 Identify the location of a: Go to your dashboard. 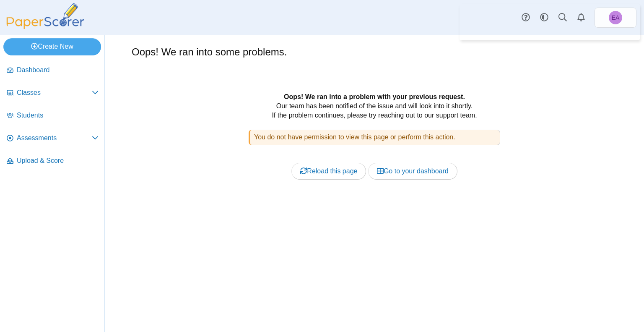
(413, 171).